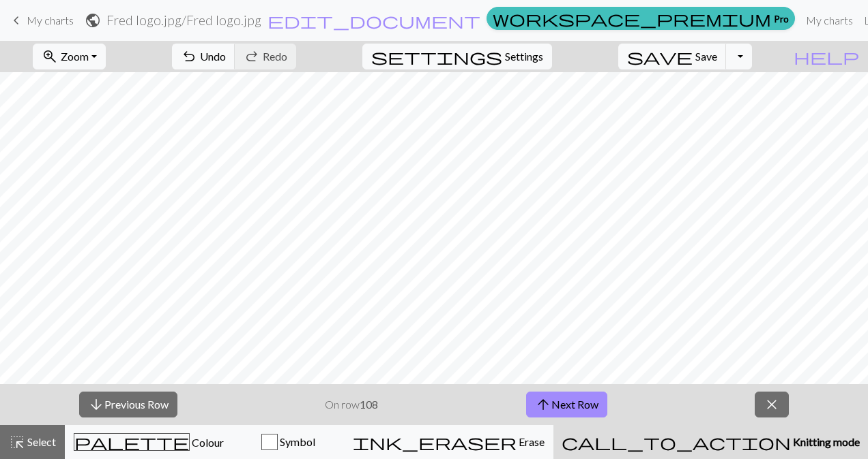 This screenshot has height=459, width=868. What do you see at coordinates (632, 19) in the screenshot?
I see `span: workspace_premium` at bounding box center [632, 19].